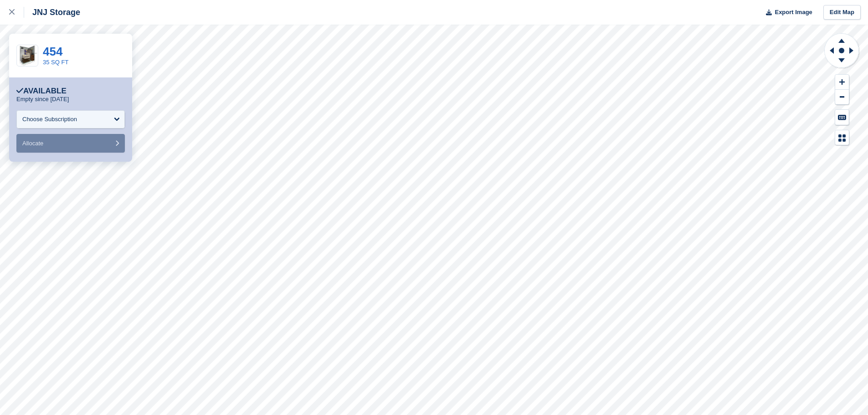 This screenshot has width=868, height=415. Describe the element at coordinates (33, 143) in the screenshot. I see `span: Allocate` at that location.